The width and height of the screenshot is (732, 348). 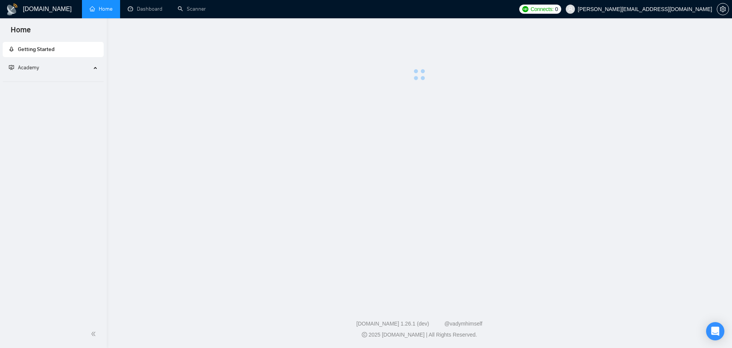 What do you see at coordinates (463, 324) in the screenshot?
I see `a: @vadymhimself` at bounding box center [463, 324].